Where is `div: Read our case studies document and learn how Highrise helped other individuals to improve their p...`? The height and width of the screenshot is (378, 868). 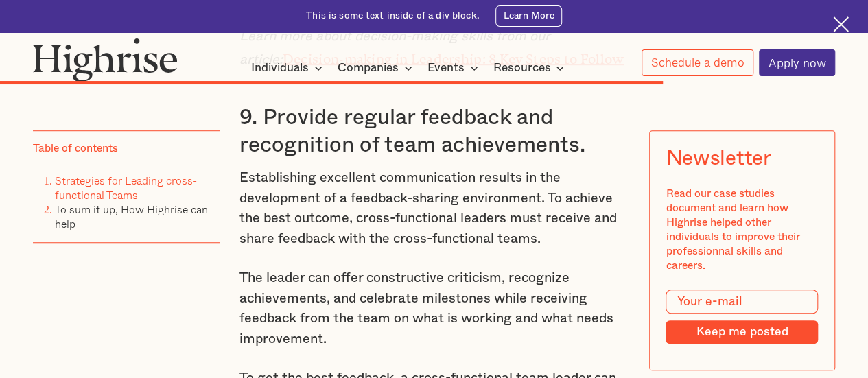 div: Read our case studies document and learn how Highrise helped other individuals to improve their p... is located at coordinates (742, 230).